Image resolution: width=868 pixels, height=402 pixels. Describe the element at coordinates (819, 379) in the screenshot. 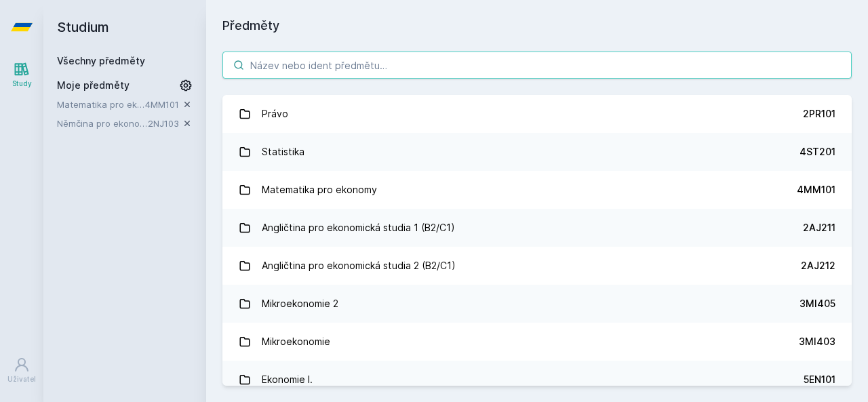

I see `div: 5EN101` at that location.